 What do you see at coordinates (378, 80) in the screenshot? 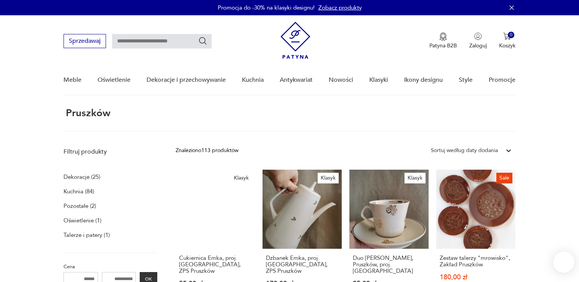
I see `a: Klasyki` at bounding box center [378, 80].